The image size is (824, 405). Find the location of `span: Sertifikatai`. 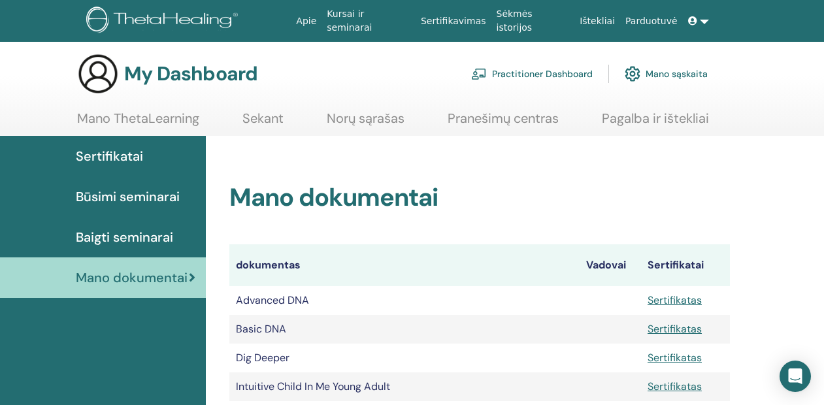

span: Sertifikatai is located at coordinates (109, 156).